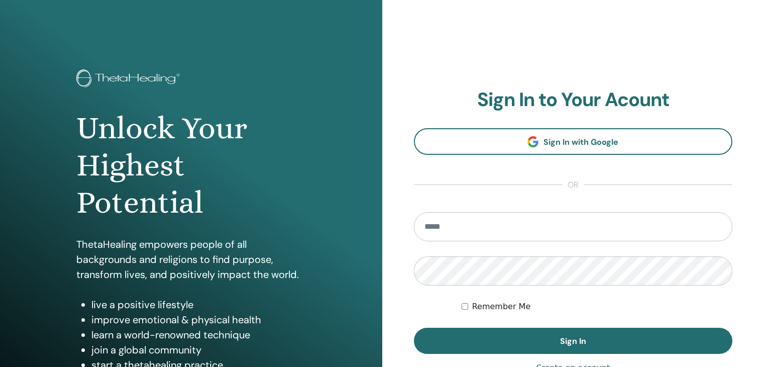 The height and width of the screenshot is (367, 764). What do you see at coordinates (199, 335) in the screenshot?
I see `li: learn a world-renowned technique` at bounding box center [199, 335].